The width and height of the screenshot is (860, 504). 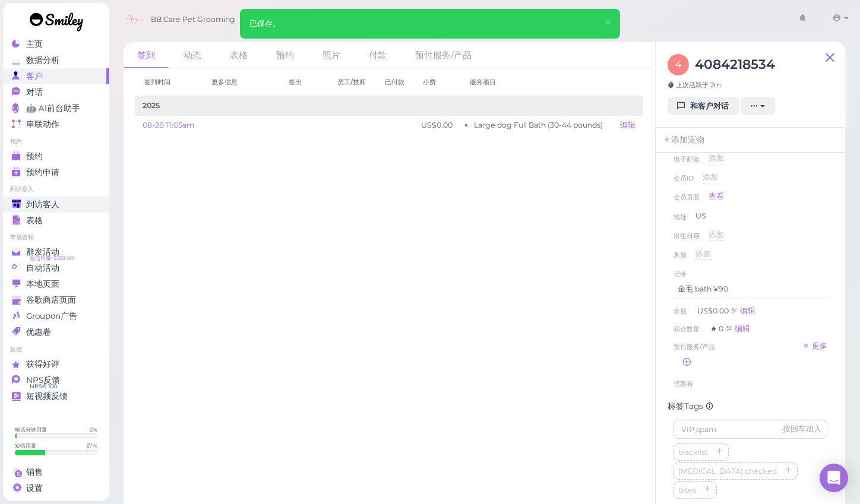 What do you see at coordinates (750, 289) in the screenshot?
I see `p: 金毛 bath ¥90` at bounding box center [750, 289].